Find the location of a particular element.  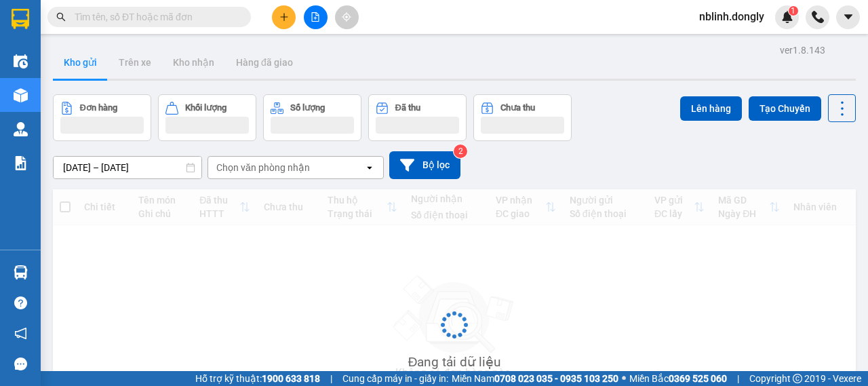

button: file-add is located at coordinates (315, 17).